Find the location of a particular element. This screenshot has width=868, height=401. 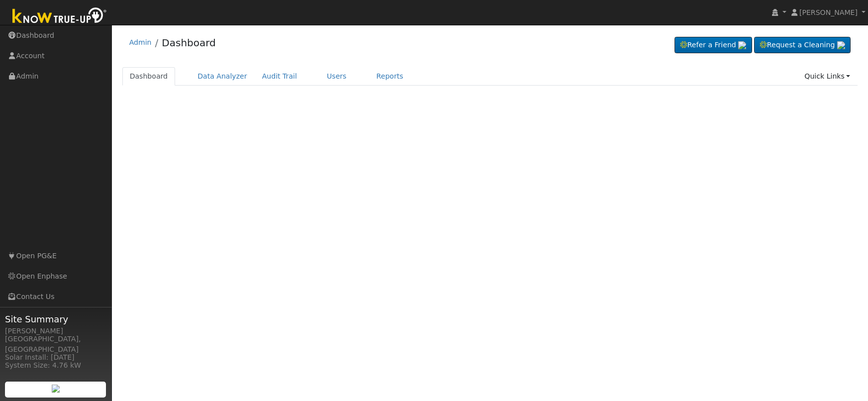

img: Know True-Up is located at coordinates (60, 16).